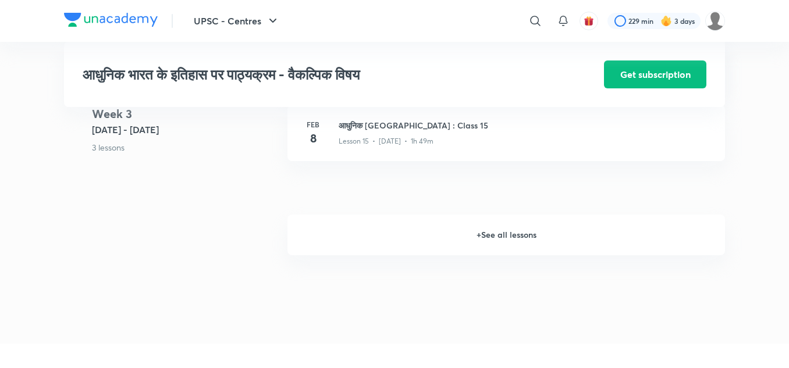 This screenshot has height=368, width=789. What do you see at coordinates (185, 114) in the screenshot?
I see `h4: Week 3` at bounding box center [185, 114].